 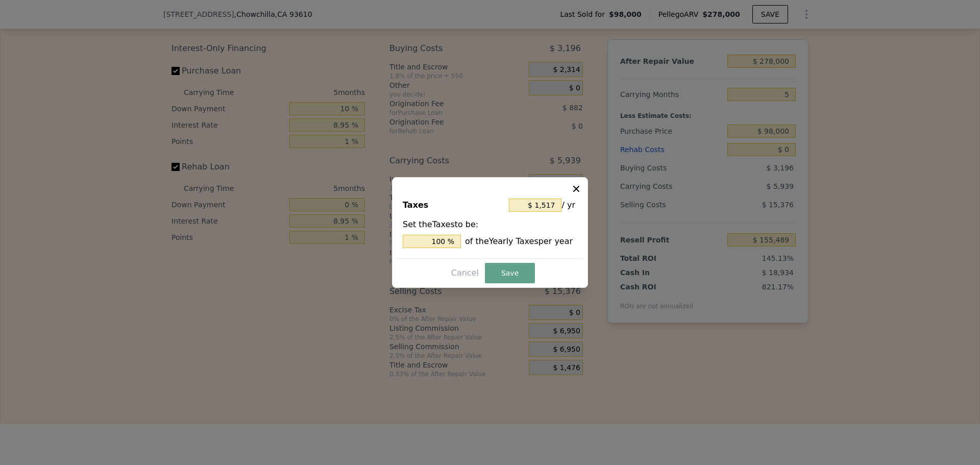 What do you see at coordinates (465, 273) in the screenshot?
I see `button: Cancel` at bounding box center [465, 273].